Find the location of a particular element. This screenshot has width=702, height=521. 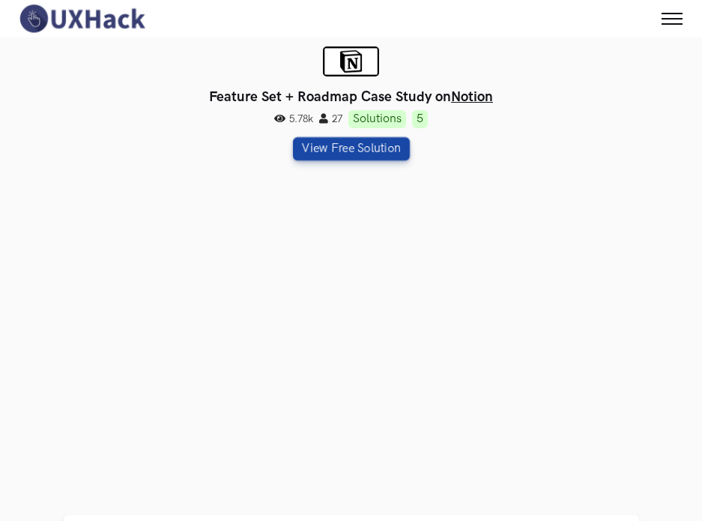

a: 5 is located at coordinates (420, 119).